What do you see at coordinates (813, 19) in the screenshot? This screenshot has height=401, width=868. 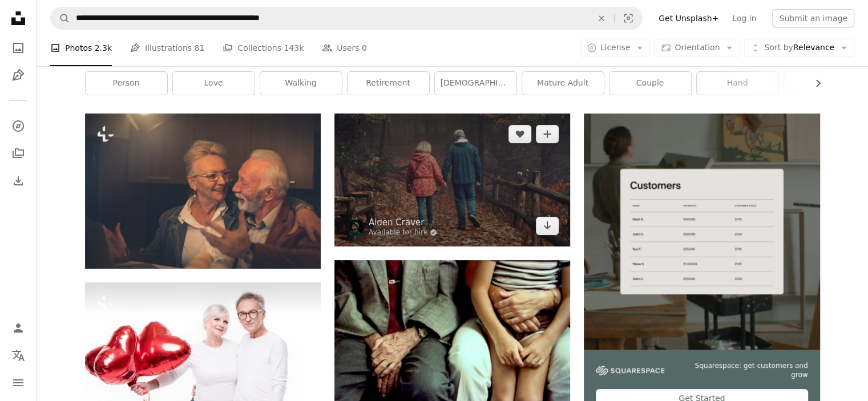 I see `button: Submit an image` at bounding box center [813, 19].